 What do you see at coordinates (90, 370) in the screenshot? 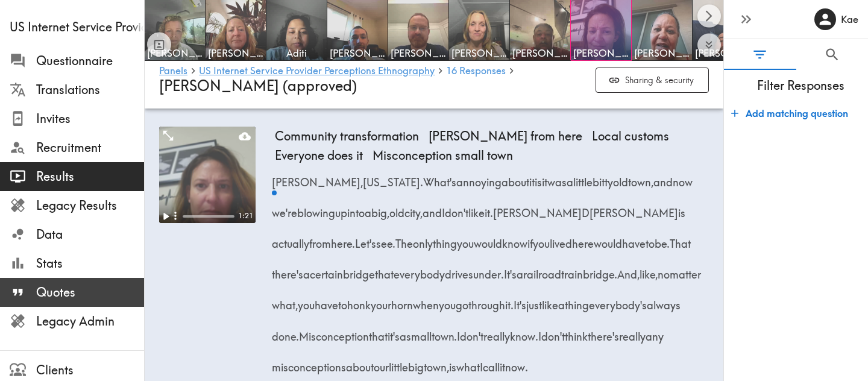
I see `span: Clients` at bounding box center [90, 370].